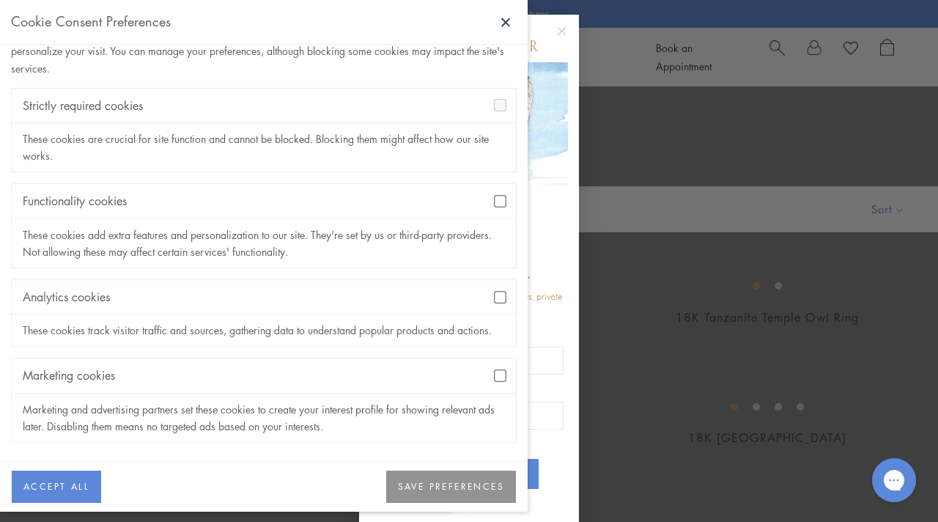 The height and width of the screenshot is (522, 938). Describe the element at coordinates (264, 51) in the screenshot. I see `div: Our website uses cookies to enhance your browsing experience. These cookies don't directly identi...` at that location.